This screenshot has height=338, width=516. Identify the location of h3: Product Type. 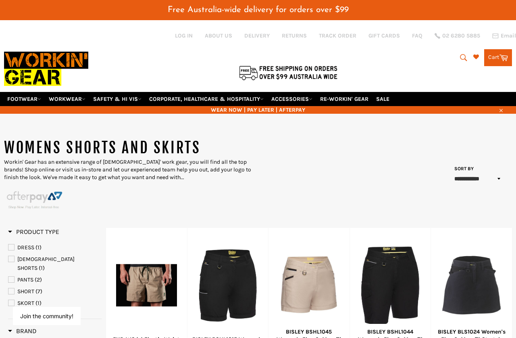
(33, 232).